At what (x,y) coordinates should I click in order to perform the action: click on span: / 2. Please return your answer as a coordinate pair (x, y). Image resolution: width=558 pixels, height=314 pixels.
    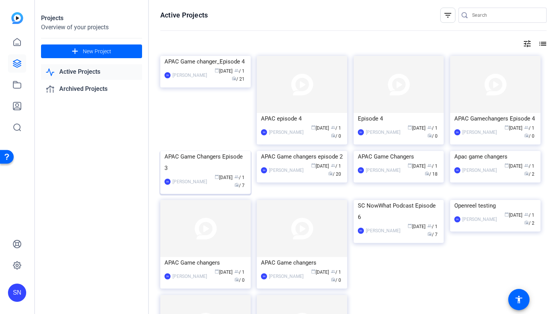
    Looking at the image, I should click on (529, 174).